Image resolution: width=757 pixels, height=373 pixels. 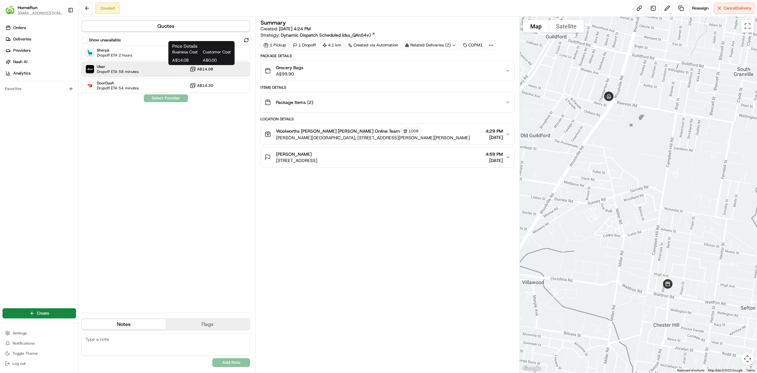 What do you see at coordinates (115, 55) in the screenshot?
I see `span: Dropoff ETA 2 hours` at bounding box center [115, 55].